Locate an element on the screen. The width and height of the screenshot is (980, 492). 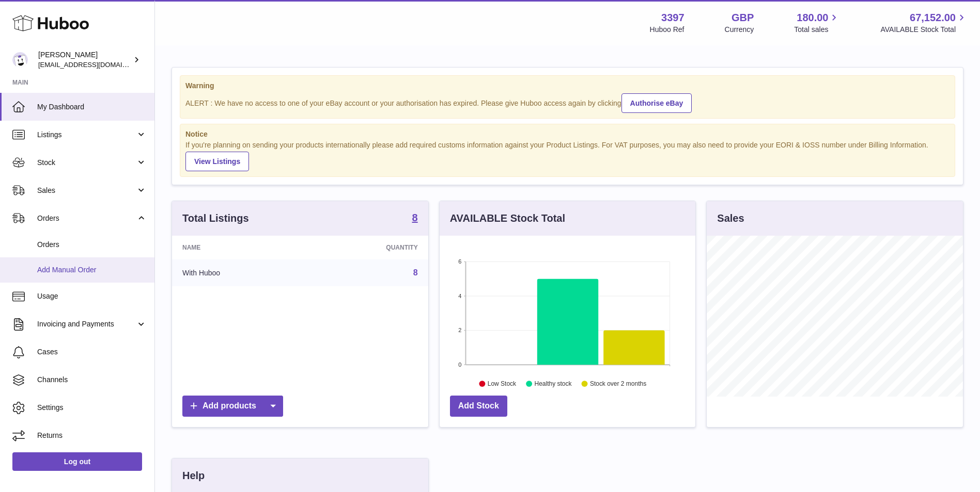
div: If you're planning on sending your products internationally please add required customs informati... is located at coordinates (567, 156).